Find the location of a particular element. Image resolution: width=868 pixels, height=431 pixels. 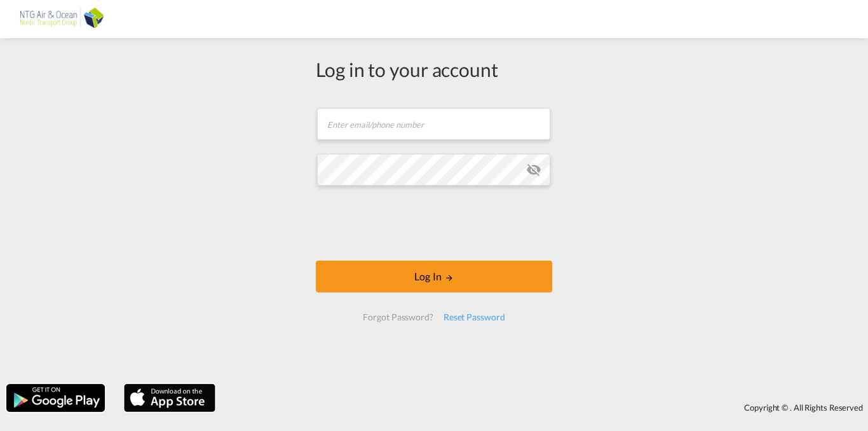

button: LOGIN is located at coordinates (434, 276).